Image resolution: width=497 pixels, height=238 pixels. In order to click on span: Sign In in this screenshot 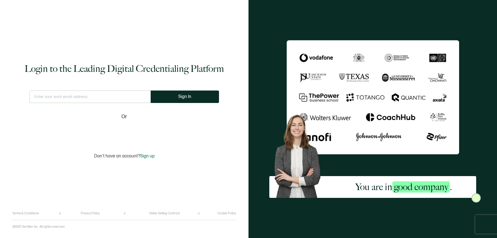, I will do `click(185, 96)`.